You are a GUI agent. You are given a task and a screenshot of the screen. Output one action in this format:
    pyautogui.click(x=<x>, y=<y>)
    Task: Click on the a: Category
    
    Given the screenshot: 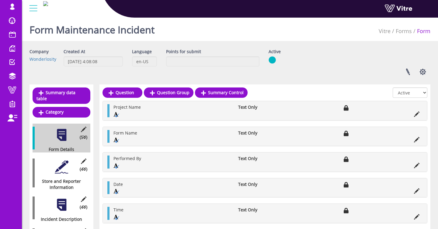 What is the action you would take?
    pyautogui.click(x=61, y=112)
    